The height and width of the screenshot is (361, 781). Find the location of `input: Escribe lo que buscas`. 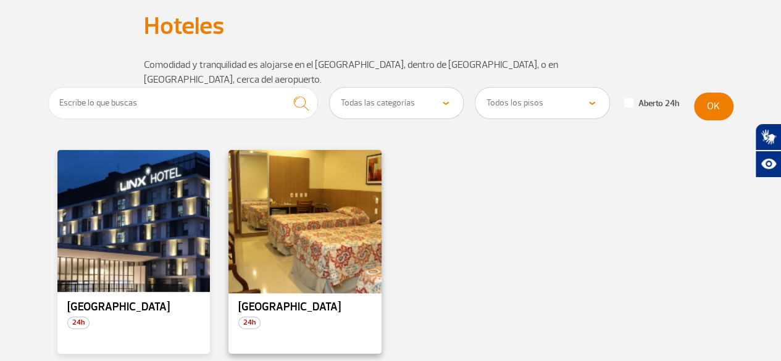

input: Escribe lo que buscas is located at coordinates (183, 103).